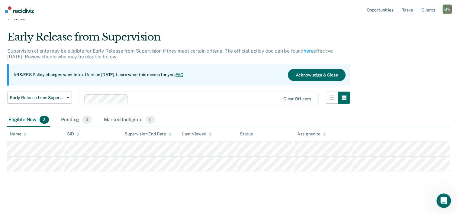 This screenshot has height=214, width=457. Describe the element at coordinates (130, 120) in the screenshot. I see `div: Marked Ineligible0` at that location.